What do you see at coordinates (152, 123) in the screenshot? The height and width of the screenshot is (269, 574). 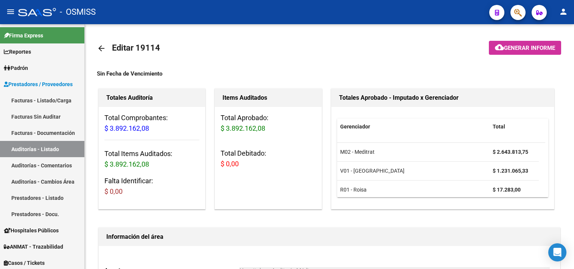 I see `h3: Total Comprobantes:` at bounding box center [152, 123].